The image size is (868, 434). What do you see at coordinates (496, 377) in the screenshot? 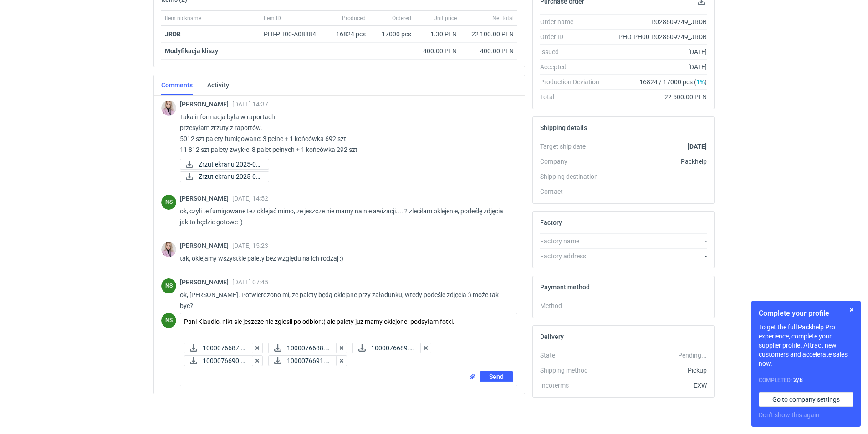
I see `span: Send` at bounding box center [496, 377].